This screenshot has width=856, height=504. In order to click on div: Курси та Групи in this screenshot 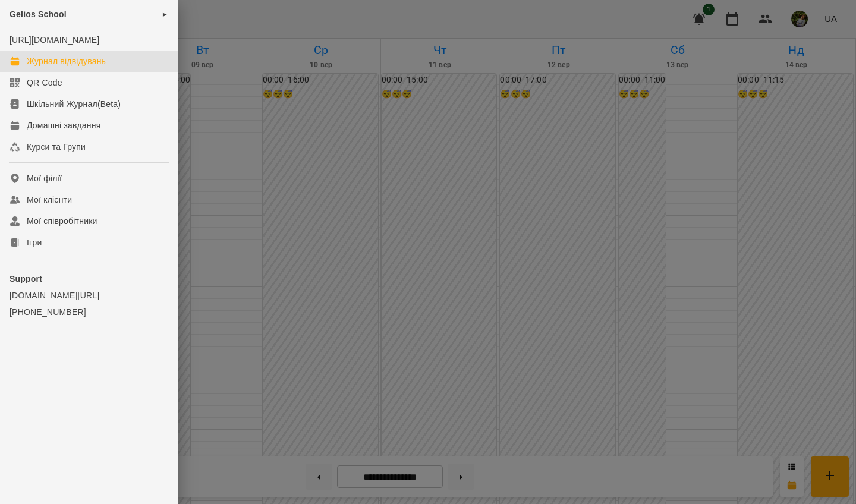, I will do `click(55, 147)`.